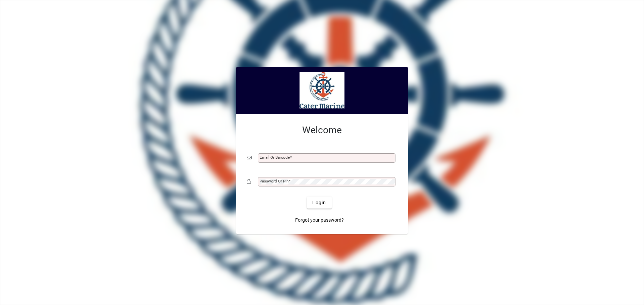 The height and width of the screenshot is (305, 644). What do you see at coordinates (319, 220) in the screenshot?
I see `span: Forgot your password?` at bounding box center [319, 220].